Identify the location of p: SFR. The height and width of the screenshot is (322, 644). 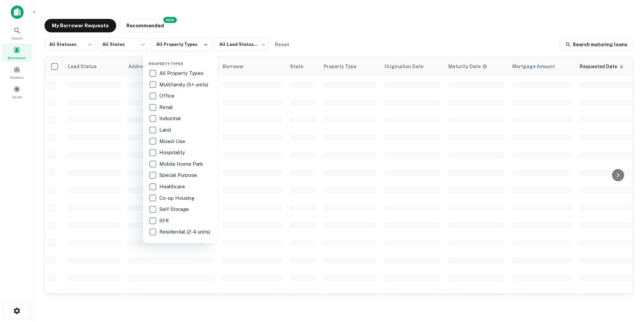
(165, 221).